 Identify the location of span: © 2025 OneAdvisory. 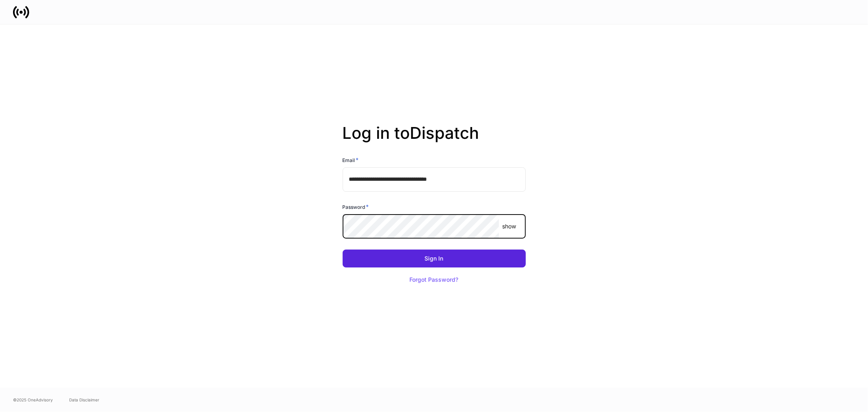
(33, 400).